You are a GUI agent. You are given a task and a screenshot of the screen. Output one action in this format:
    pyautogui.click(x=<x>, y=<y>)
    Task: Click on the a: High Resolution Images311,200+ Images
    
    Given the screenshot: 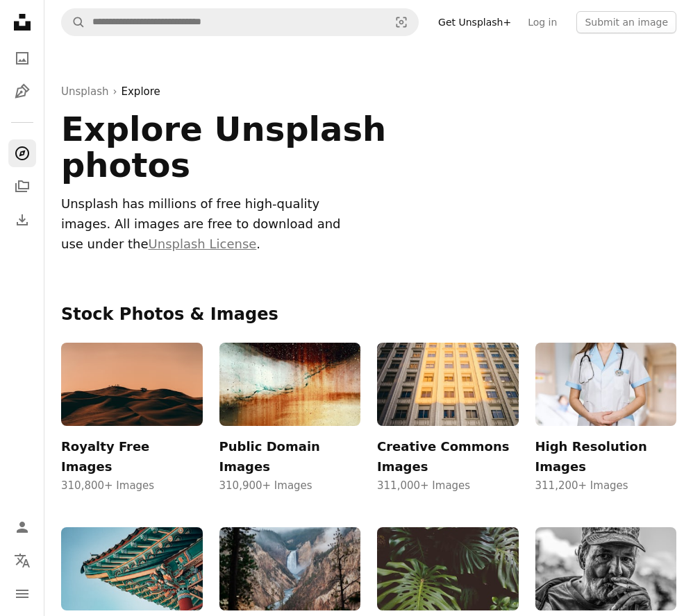 What is the action you would take?
    pyautogui.click(x=606, y=418)
    